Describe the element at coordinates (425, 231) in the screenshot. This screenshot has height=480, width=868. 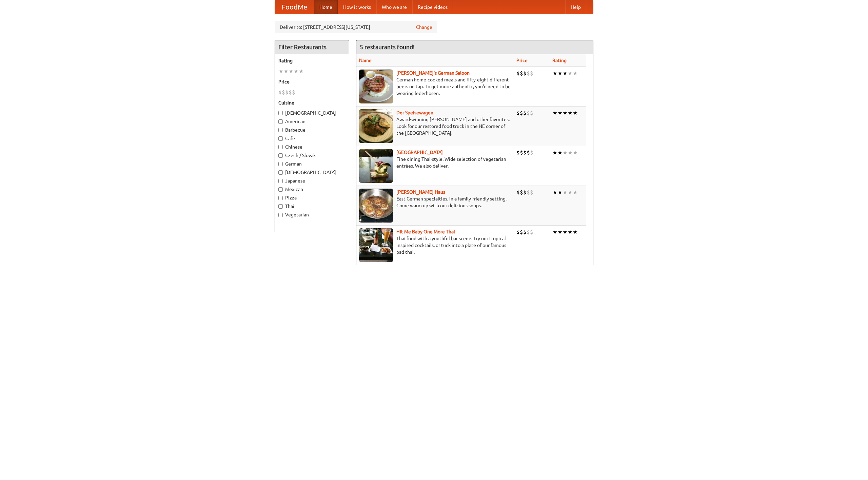
I see `a: Hit Me Baby One More Thai` at that location.